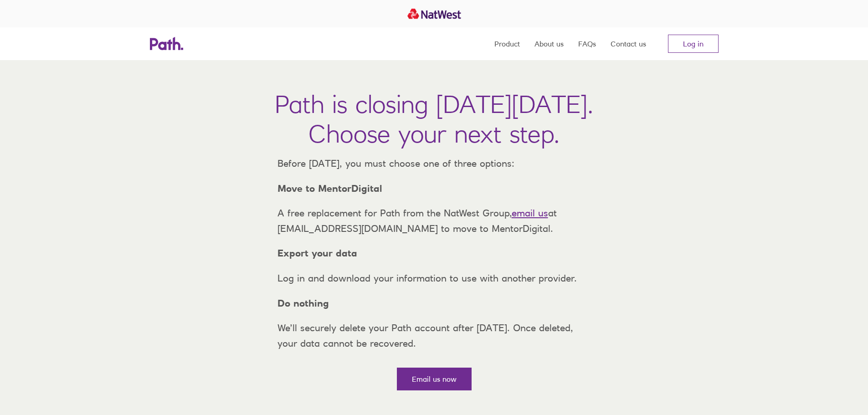 Image resolution: width=868 pixels, height=415 pixels. Describe the element at coordinates (507, 43) in the screenshot. I see `a: Product` at that location.